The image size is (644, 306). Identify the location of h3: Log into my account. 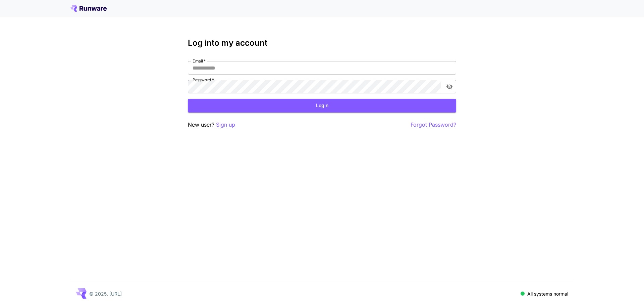
(322, 43).